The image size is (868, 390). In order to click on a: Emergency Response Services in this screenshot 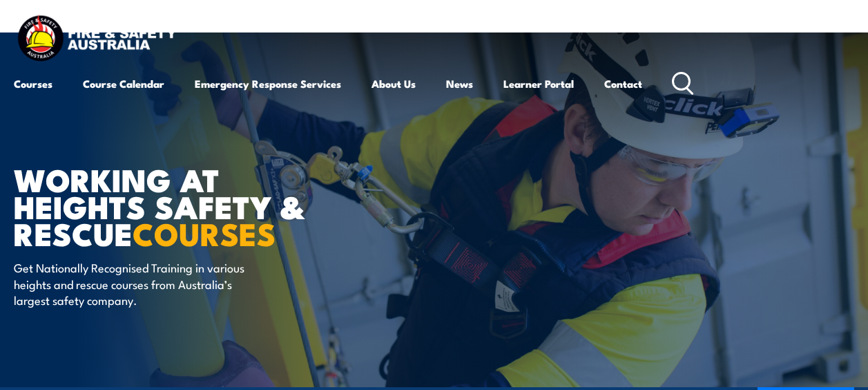, I will do `click(268, 84)`.